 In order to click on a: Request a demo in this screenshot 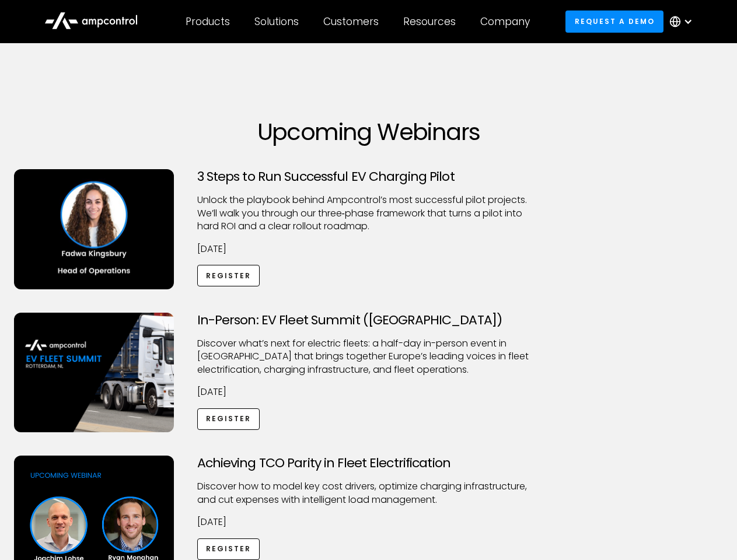, I will do `click(615, 21)`.